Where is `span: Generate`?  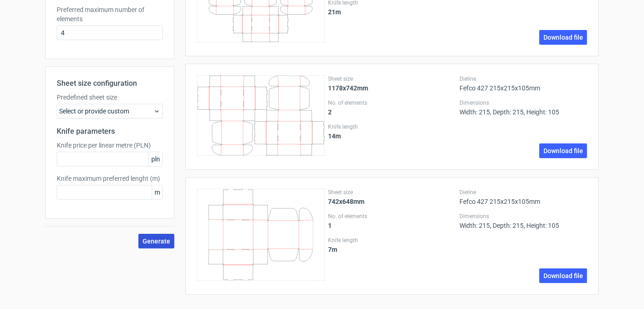 span: Generate is located at coordinates (156, 241).